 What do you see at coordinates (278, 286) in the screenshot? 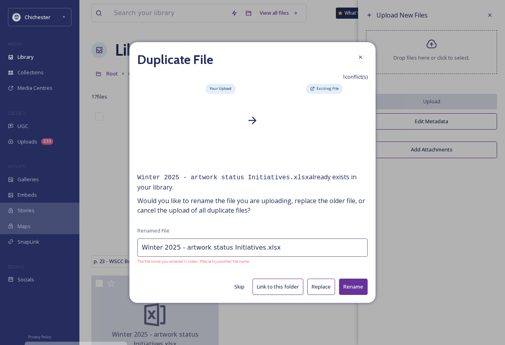
I see `button: Link to this folder` at bounding box center [278, 286].